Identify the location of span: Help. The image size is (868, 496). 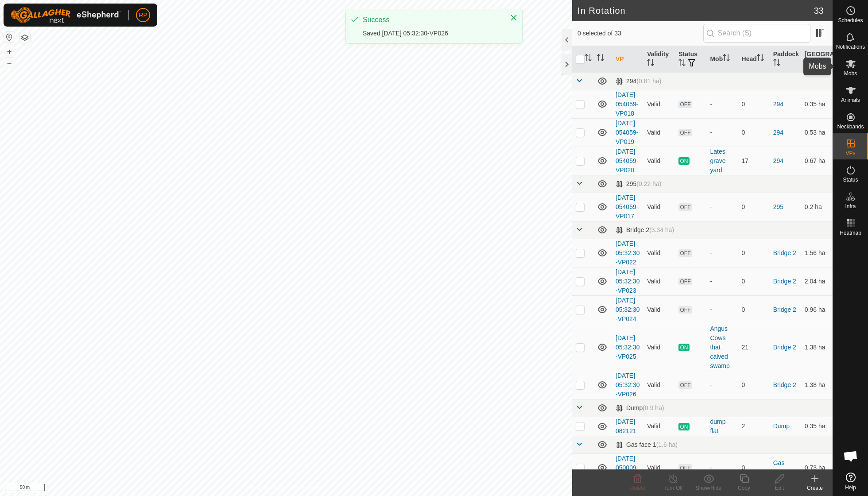
(850, 487).